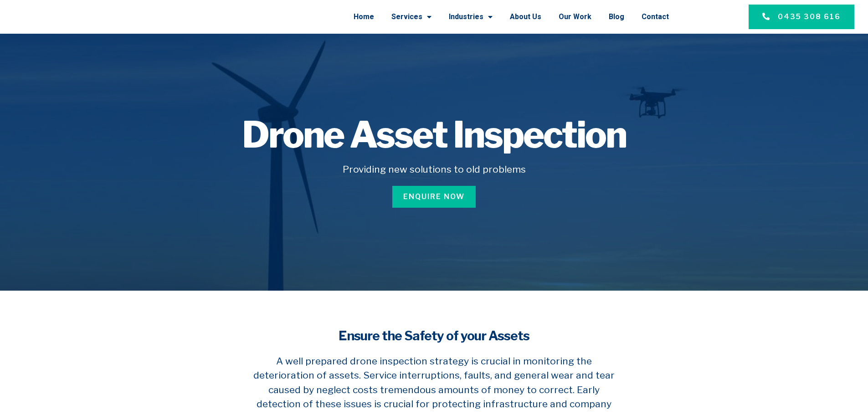  What do you see at coordinates (434, 197) in the screenshot?
I see `span: Enquire Now` at bounding box center [434, 197].